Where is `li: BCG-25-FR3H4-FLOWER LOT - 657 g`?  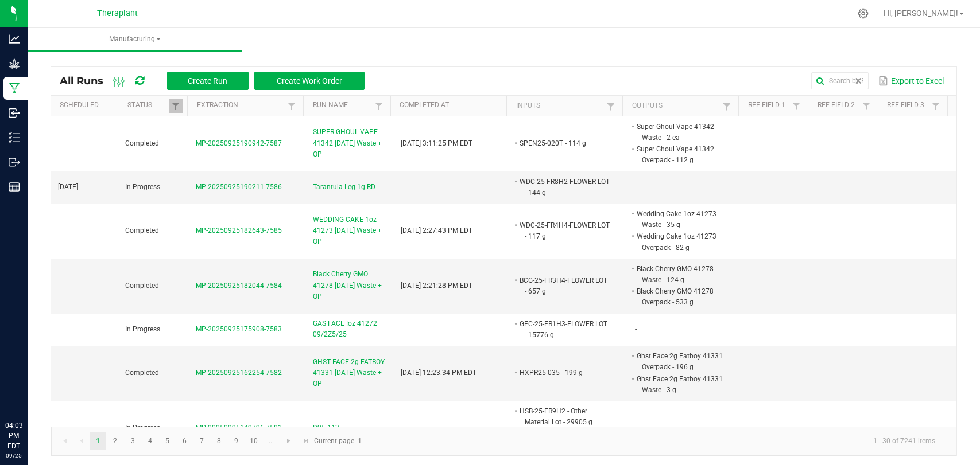 li: BCG-25-FR3H4-FLOWER LOT - 657 g is located at coordinates (564, 285).